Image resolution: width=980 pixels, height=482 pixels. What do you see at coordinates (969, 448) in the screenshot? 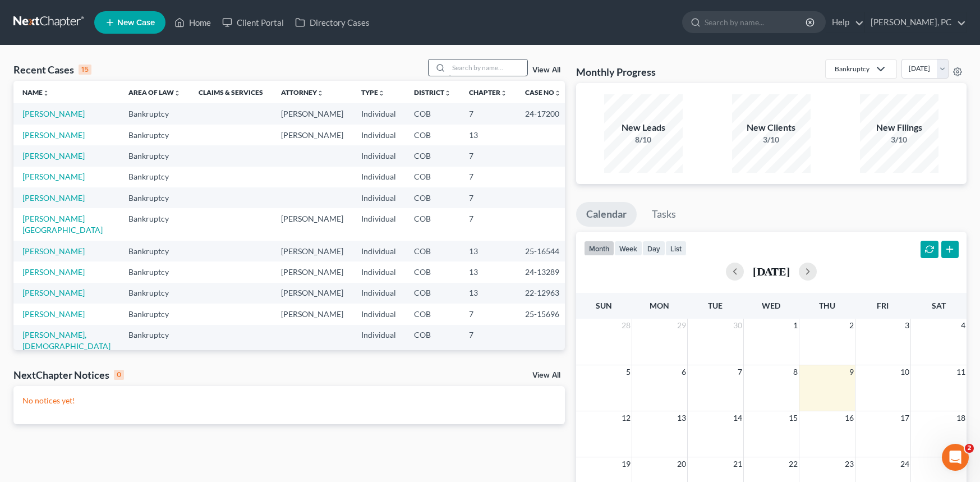
I see `span: 2` at bounding box center [969, 448].